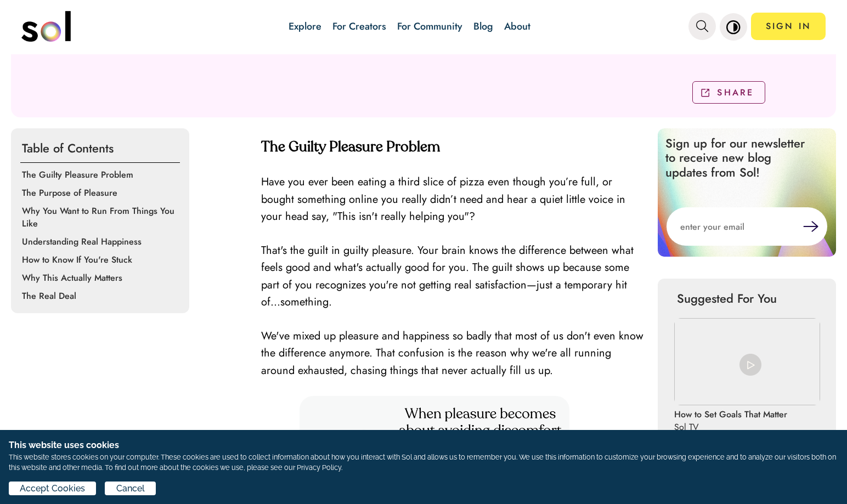 The width and height of the screenshot is (847, 504). Describe the element at coordinates (52, 488) in the screenshot. I see `button: Accept Cookies` at that location.